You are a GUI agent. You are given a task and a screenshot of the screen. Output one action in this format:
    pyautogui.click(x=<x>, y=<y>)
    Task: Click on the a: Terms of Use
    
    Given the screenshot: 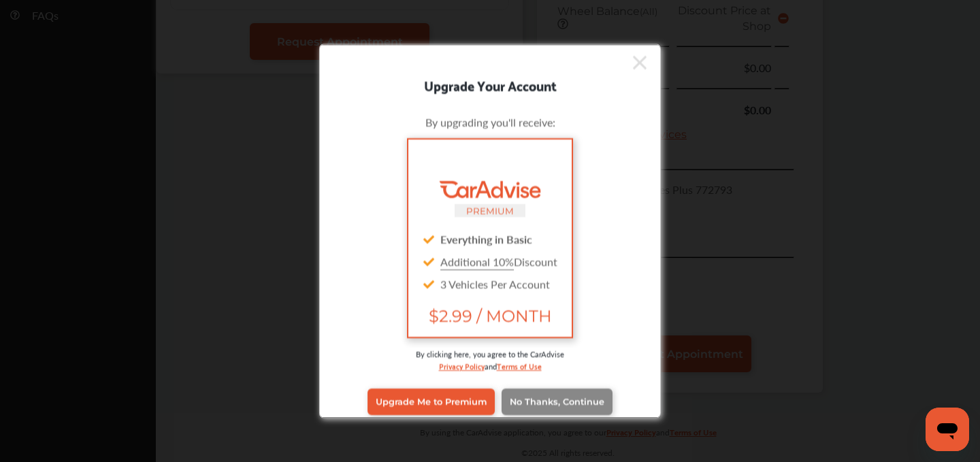 What is the action you would take?
    pyautogui.click(x=519, y=364)
    